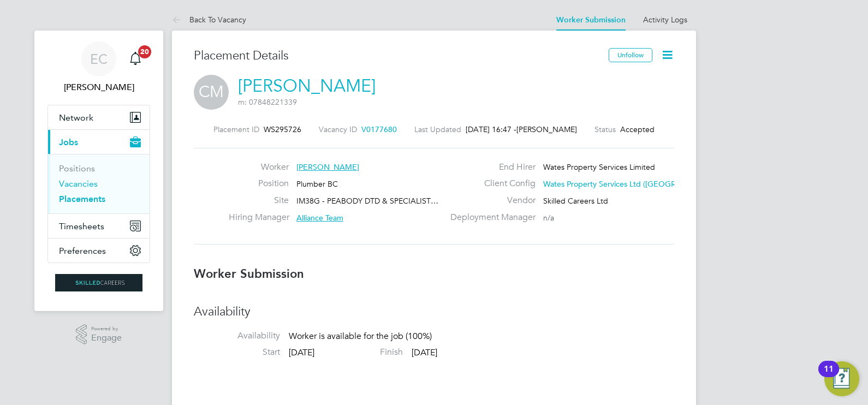 This screenshot has height=405, width=868. Describe the element at coordinates (249, 273) in the screenshot. I see `b: Worker Submission` at that location.